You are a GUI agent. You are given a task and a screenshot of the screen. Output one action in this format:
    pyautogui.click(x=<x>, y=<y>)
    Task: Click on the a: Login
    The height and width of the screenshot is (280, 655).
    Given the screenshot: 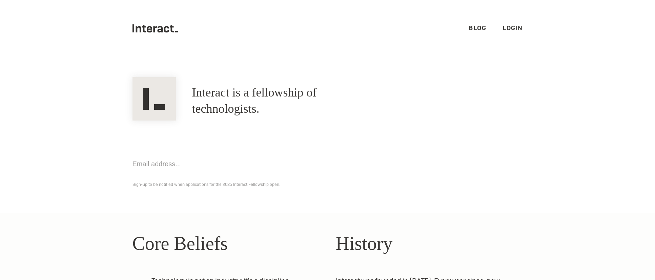 What is the action you would take?
    pyautogui.click(x=513, y=28)
    